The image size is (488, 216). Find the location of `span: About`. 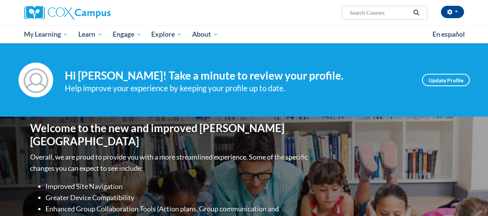

span: About is located at coordinates (205, 34).